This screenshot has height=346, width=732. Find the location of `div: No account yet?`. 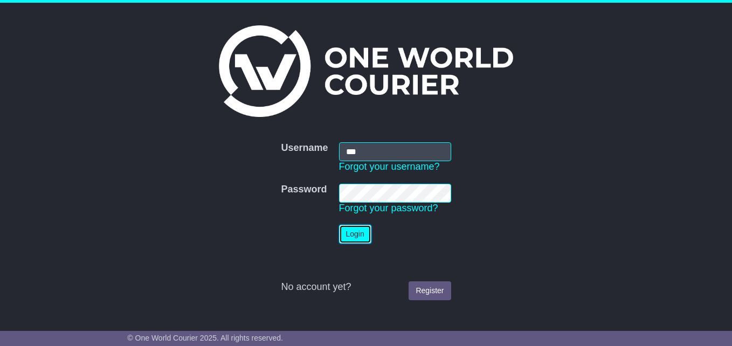

div: No account yet? is located at coordinates (365, 287).